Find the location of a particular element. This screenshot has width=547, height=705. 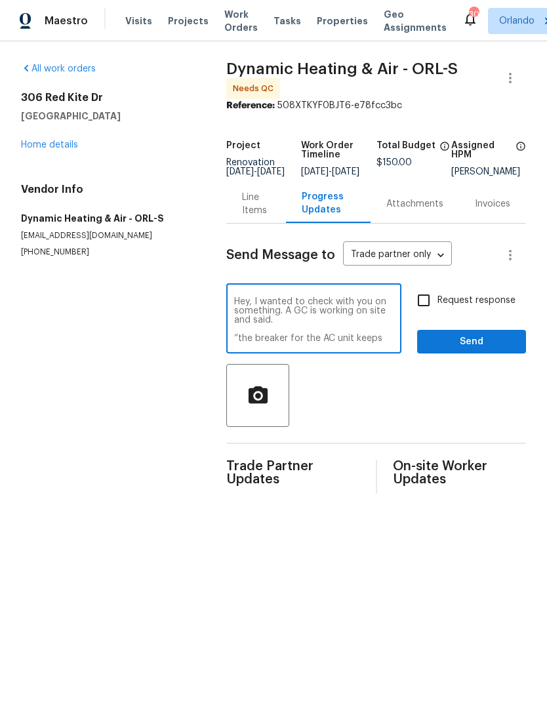

h5: Total Budget is located at coordinates (406, 146).